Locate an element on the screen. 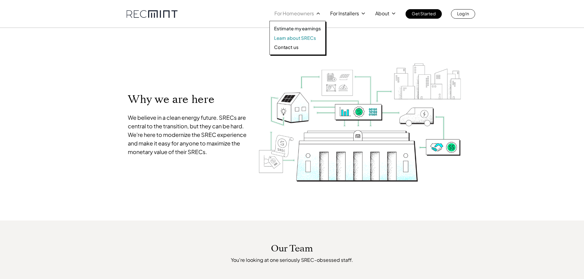  p: Why we are here is located at coordinates (188, 99).